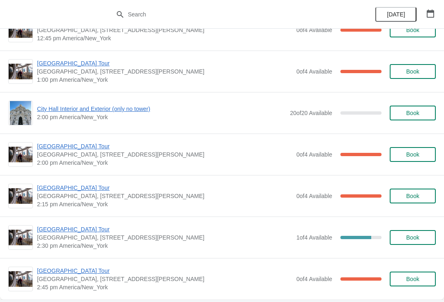 The height and width of the screenshot is (302, 444). What do you see at coordinates (311, 113) in the screenshot?
I see `span: 20 of 20 Available` at bounding box center [311, 113].